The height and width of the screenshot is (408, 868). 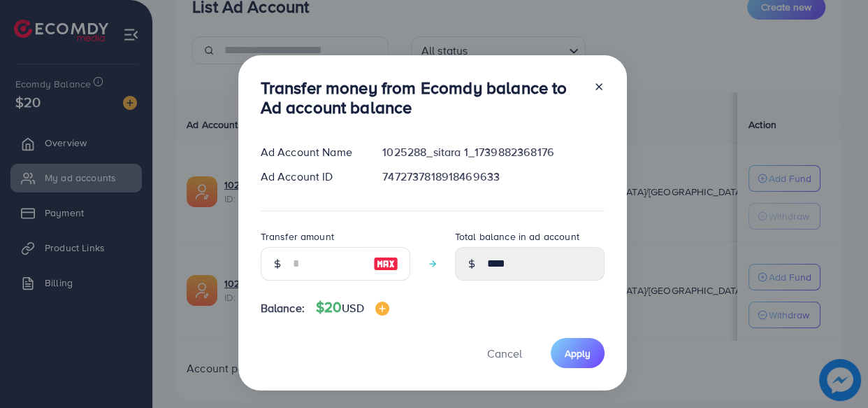 What do you see at coordinates (493, 152) in the screenshot?
I see `div: 1025288_sitara 1_1739882368176` at bounding box center [493, 152].